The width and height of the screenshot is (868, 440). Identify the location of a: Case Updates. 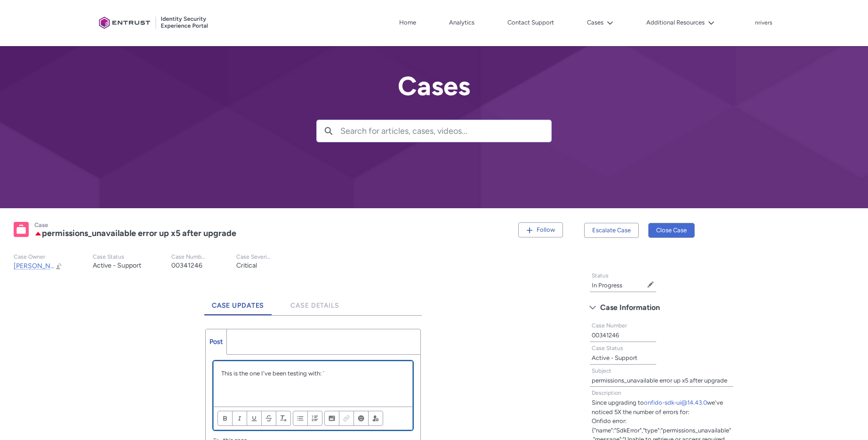
(238, 302).